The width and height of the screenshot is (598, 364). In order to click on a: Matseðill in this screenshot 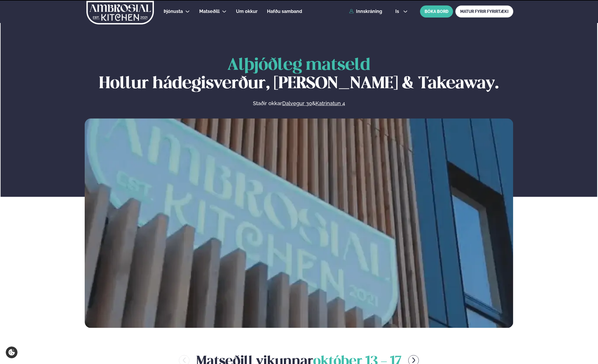, I will do `click(209, 12)`.